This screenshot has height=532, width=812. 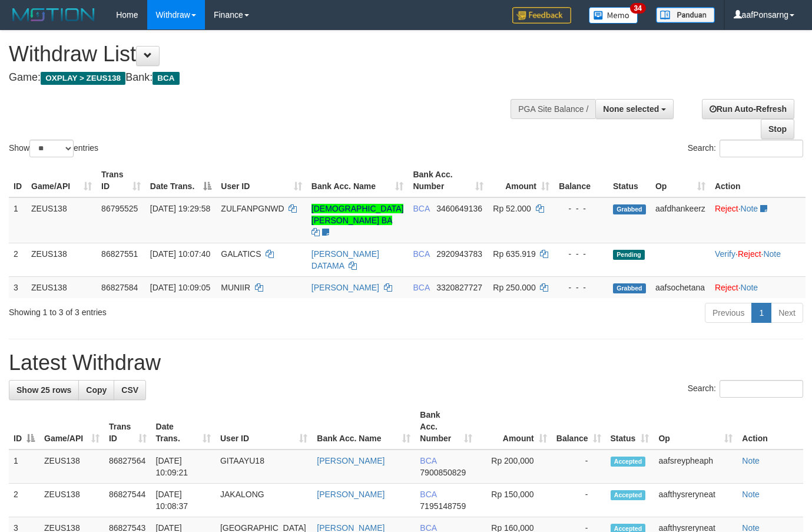 I want to click on span: Rp 250.000, so click(x=514, y=288).